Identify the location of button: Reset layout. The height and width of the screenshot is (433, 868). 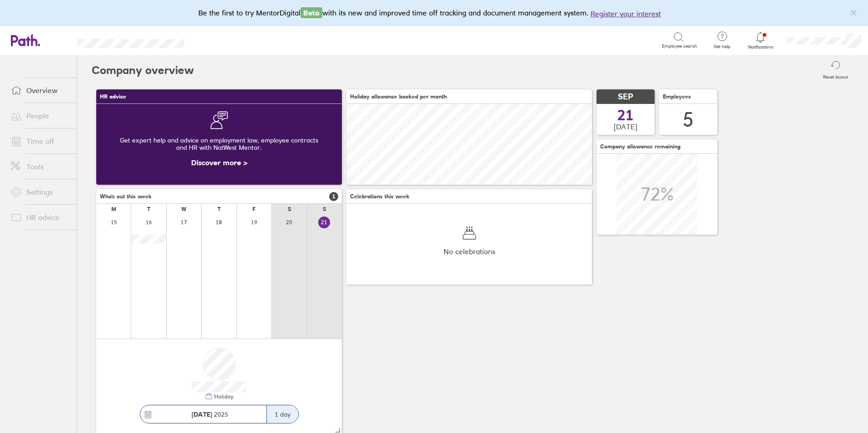
(835, 71).